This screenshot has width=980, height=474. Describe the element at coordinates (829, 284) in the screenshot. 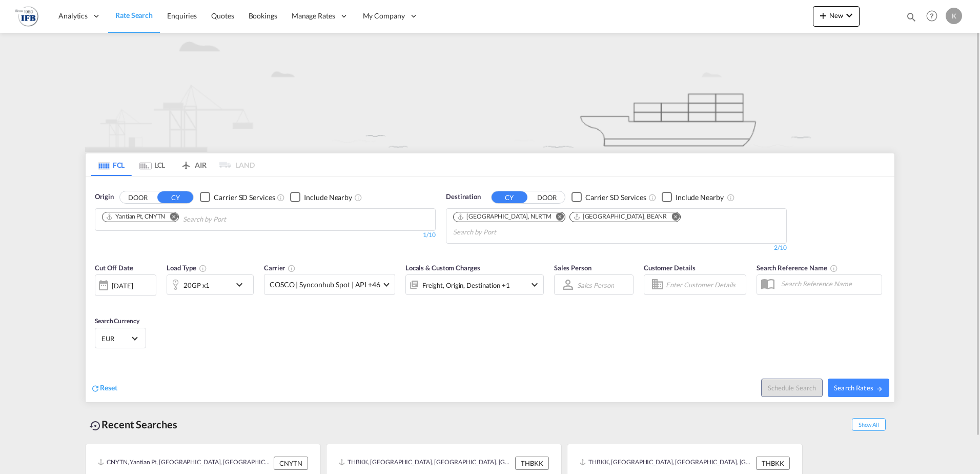

I see `input: Search Reference Name` at that location.